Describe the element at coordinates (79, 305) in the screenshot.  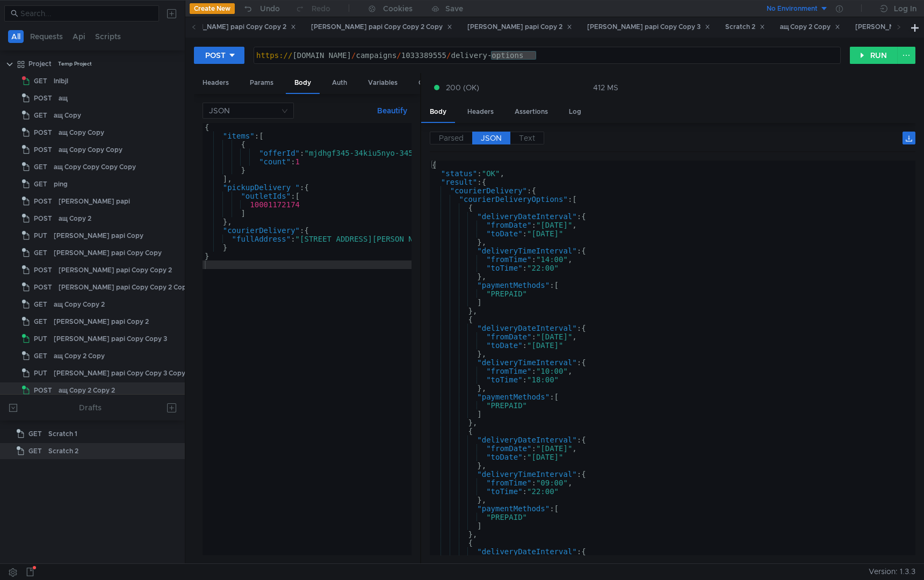
I see `div: ащ Copy Copy 2` at that location.